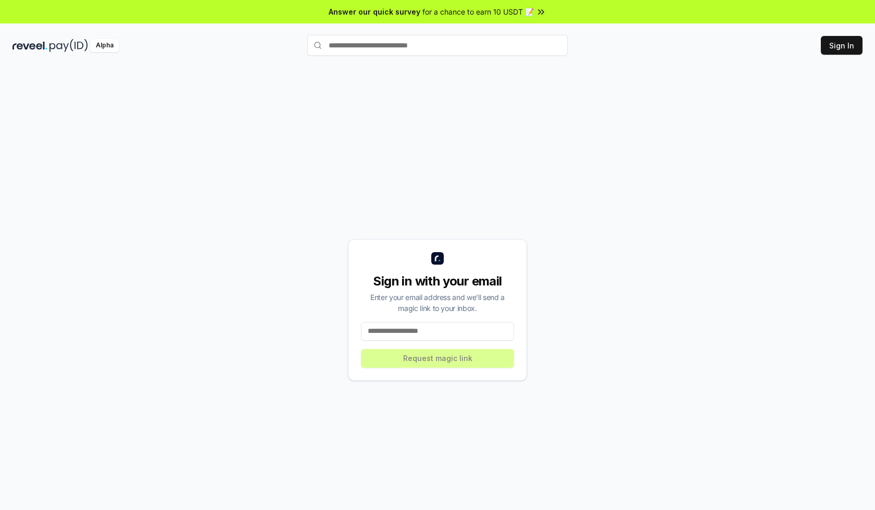 This screenshot has width=875, height=510. What do you see at coordinates (374, 11) in the screenshot?
I see `span: Answer our quick survey` at bounding box center [374, 11].